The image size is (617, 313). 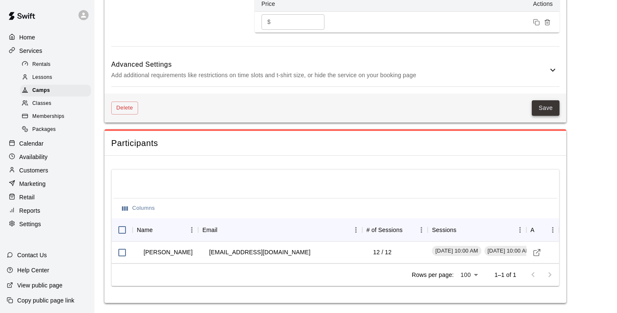 I want to click on div: Calendar, so click(x=47, y=144).